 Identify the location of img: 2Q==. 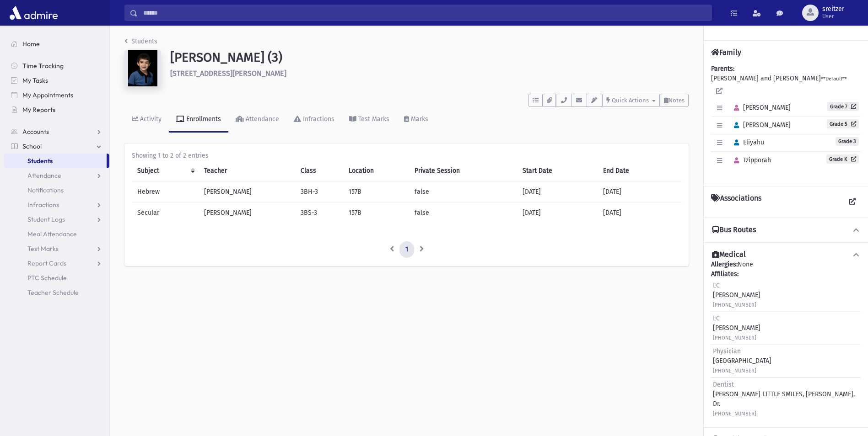
(143, 68).